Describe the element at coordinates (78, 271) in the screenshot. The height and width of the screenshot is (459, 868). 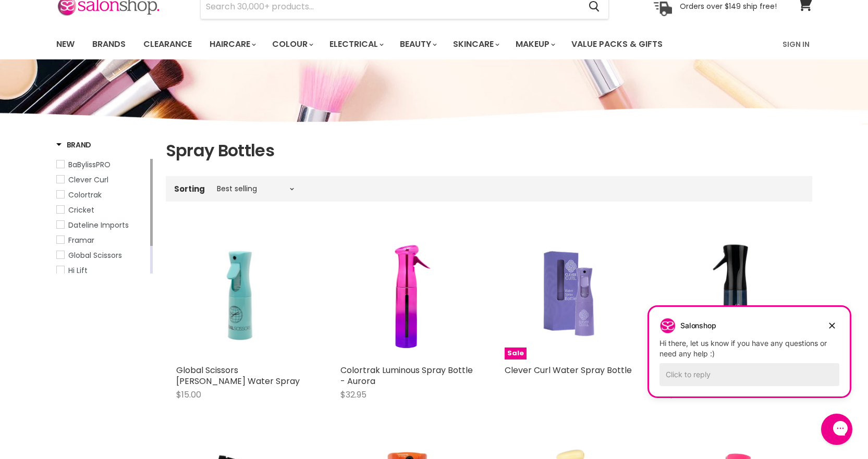
I see `span: Hi Lift` at that location.